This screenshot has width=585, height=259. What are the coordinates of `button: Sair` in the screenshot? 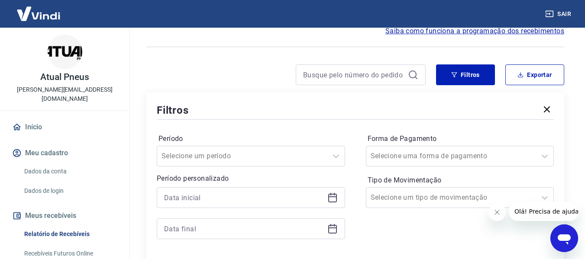 It's located at (559, 14).